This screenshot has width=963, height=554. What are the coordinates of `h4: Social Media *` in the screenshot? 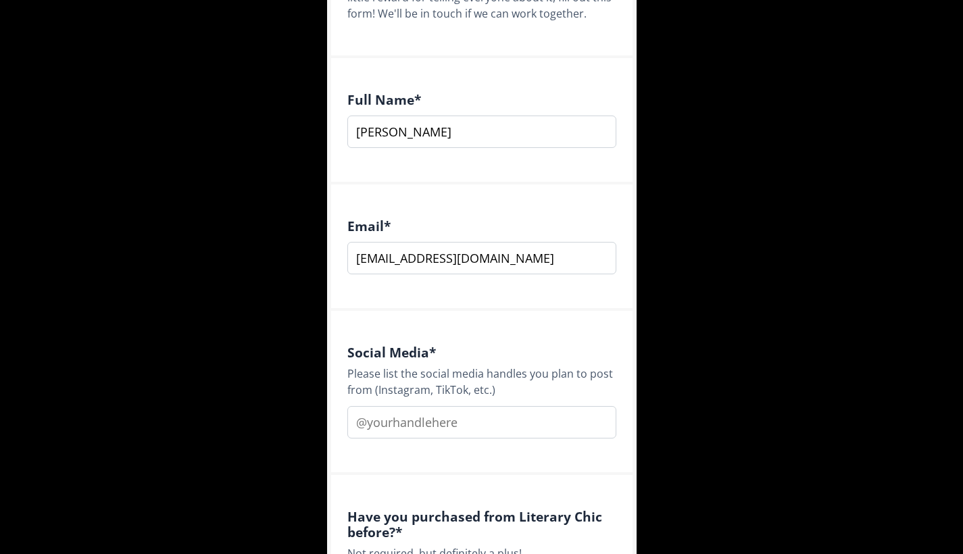 It's located at (482, 352).